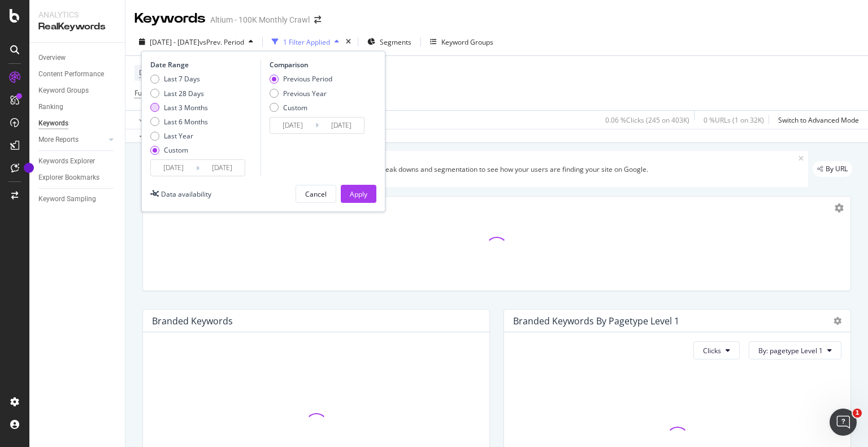 The width and height of the screenshot is (868, 447). Describe the element at coordinates (78, 57) in the screenshot. I see `a: Overview` at that location.